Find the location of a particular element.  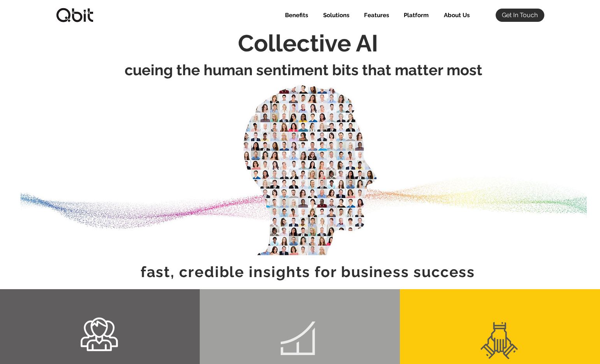

a: About Us is located at coordinates (455, 15).